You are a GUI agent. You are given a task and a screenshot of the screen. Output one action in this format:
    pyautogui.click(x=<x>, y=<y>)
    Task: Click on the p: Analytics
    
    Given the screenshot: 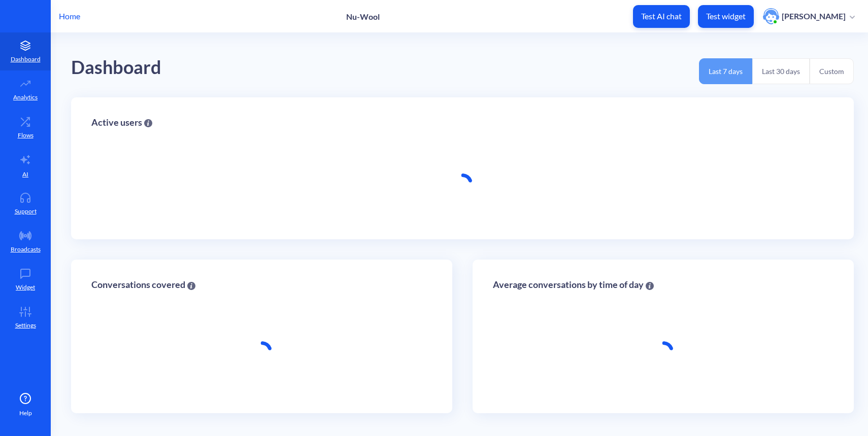 What is the action you would take?
    pyautogui.click(x=26, y=98)
    